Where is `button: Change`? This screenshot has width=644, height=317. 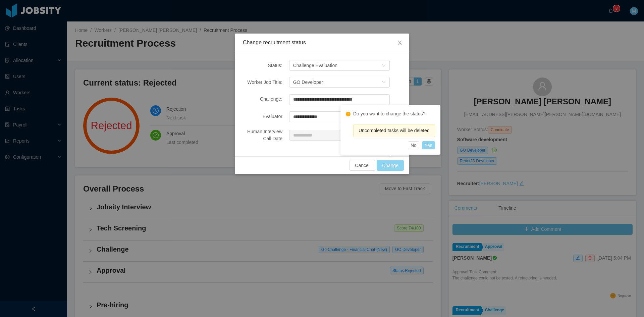 button: Change is located at coordinates (390, 165).